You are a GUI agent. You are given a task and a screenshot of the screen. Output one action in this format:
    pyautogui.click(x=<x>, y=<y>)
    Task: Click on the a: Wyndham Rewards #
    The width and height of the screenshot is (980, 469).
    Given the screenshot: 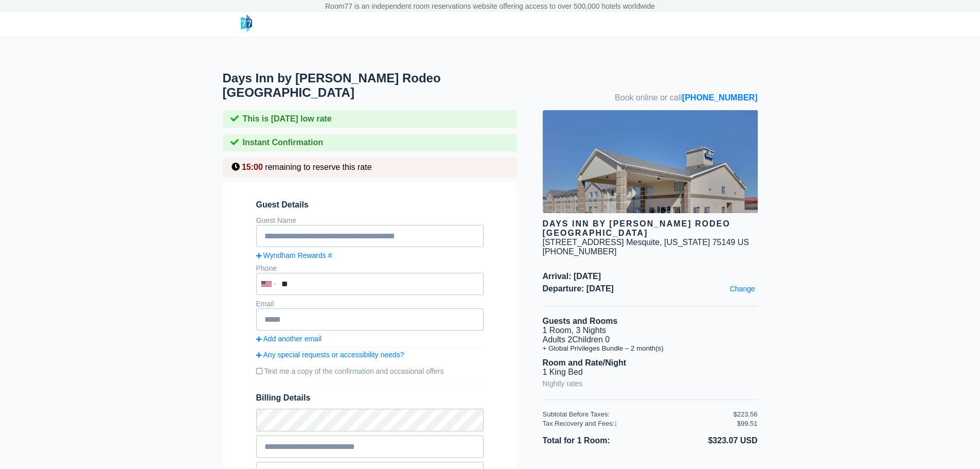 What is the action you would take?
    pyautogui.click(x=370, y=255)
    